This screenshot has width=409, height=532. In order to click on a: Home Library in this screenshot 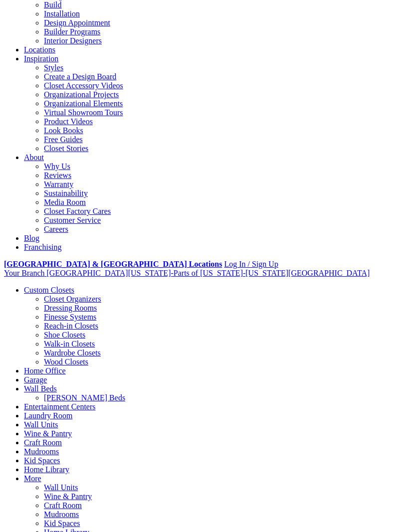, I will do `click(47, 469)`.